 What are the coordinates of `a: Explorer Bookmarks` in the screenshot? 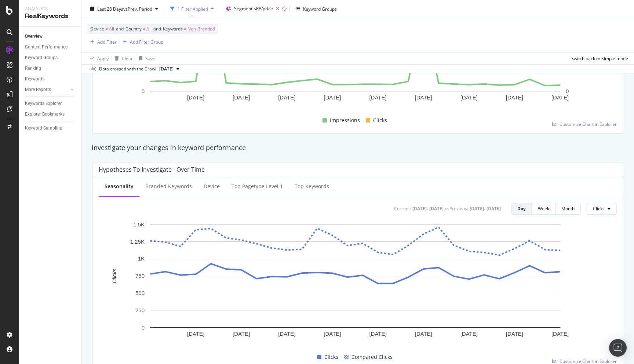 It's located at (50, 114).